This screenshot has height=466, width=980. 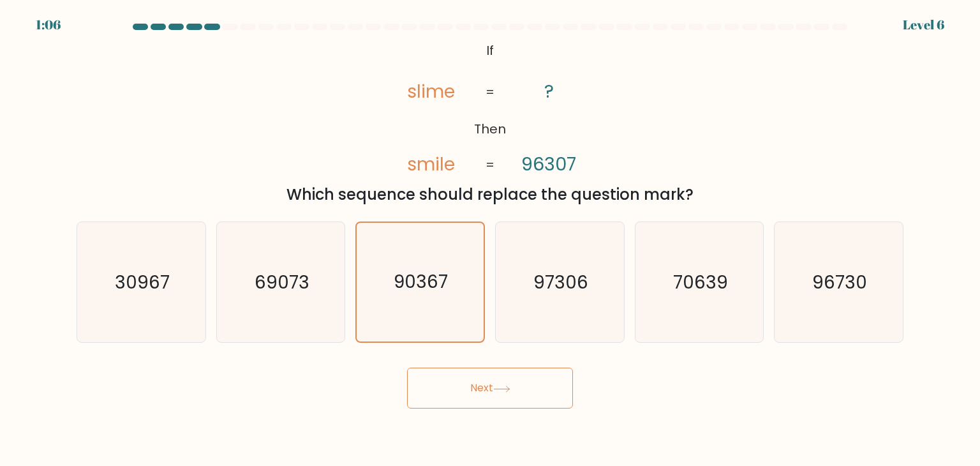 I want to click on text: 96730, so click(x=839, y=282).